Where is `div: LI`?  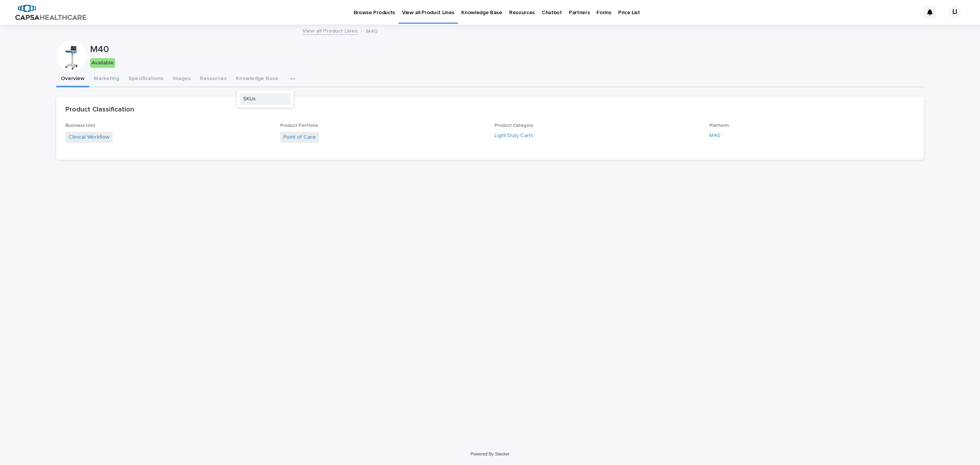 div: LI is located at coordinates (955, 12).